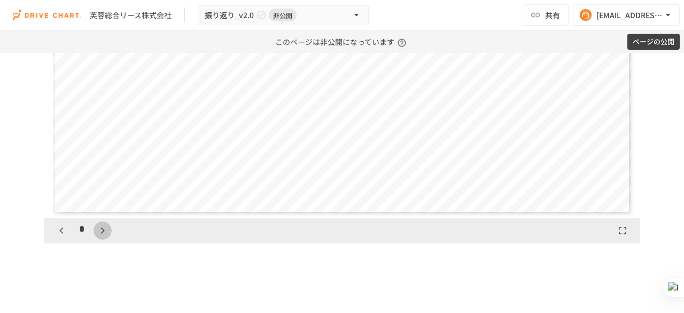 This screenshot has height=313, width=684. What do you see at coordinates (553, 15) in the screenshot?
I see `span: 共有` at bounding box center [553, 15].